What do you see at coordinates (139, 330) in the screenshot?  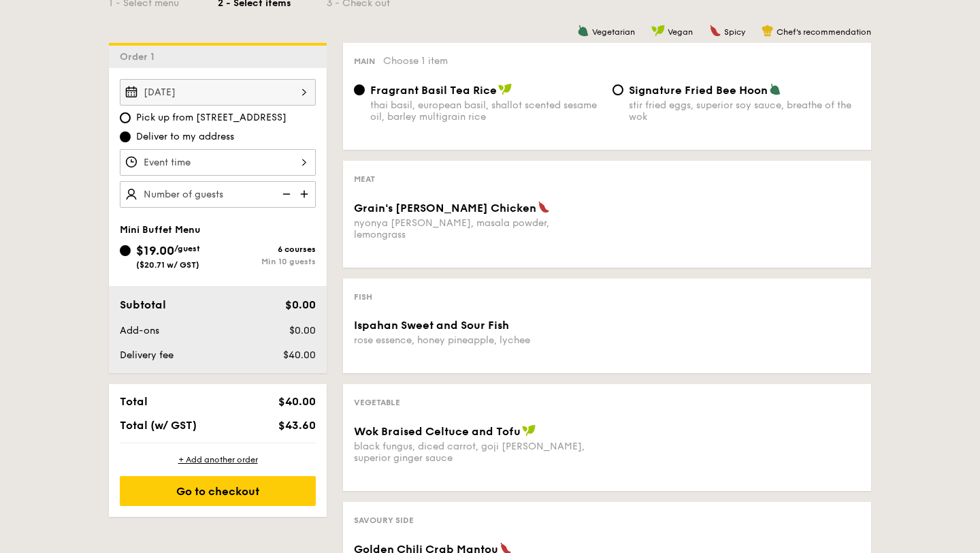 I see `span: Add-ons` at bounding box center [139, 330].